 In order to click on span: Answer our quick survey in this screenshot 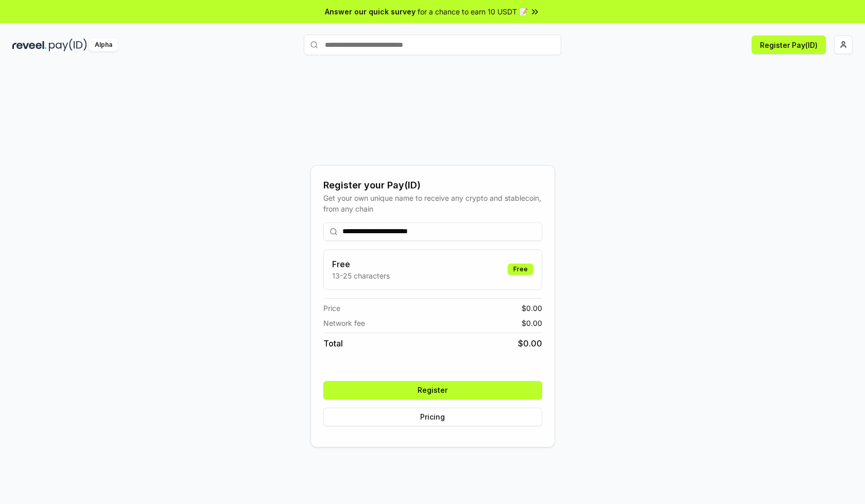, I will do `click(370, 11)`.